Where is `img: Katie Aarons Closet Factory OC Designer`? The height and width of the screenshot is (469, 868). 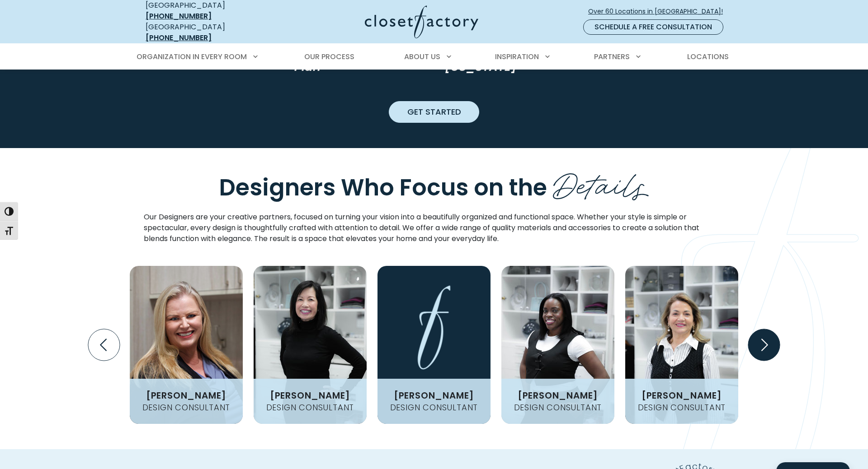
img: Katie Aarons Closet Factory OC Designer is located at coordinates (186, 345).